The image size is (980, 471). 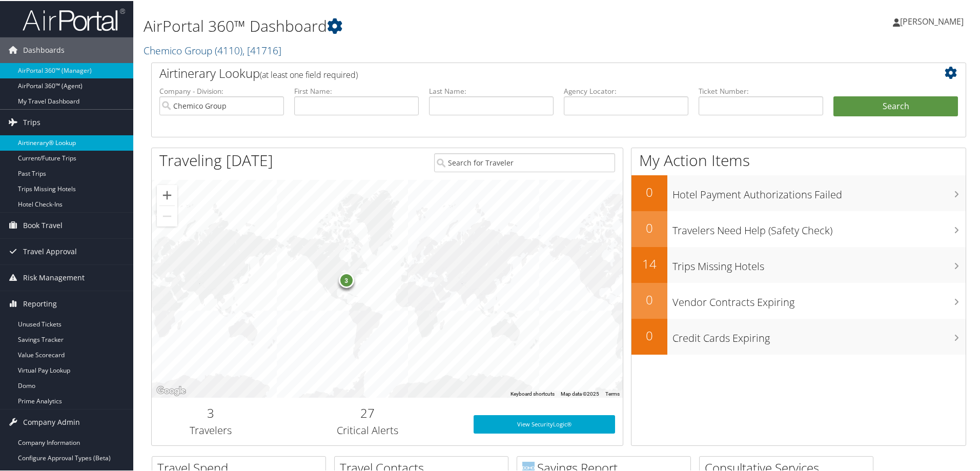 What do you see at coordinates (626, 90) in the screenshot?
I see `label: Agency Locator:` at bounding box center [626, 90].